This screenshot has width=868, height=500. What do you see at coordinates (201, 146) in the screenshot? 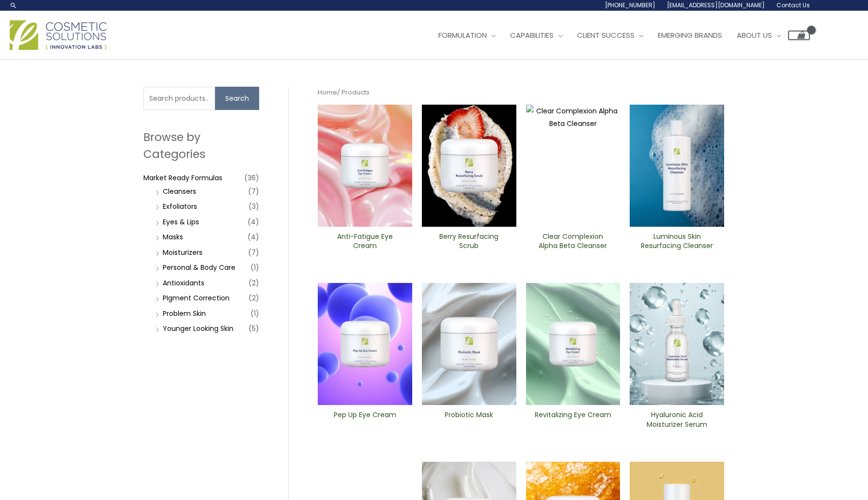
I see `h2: Browse by Categories` at bounding box center [201, 146].